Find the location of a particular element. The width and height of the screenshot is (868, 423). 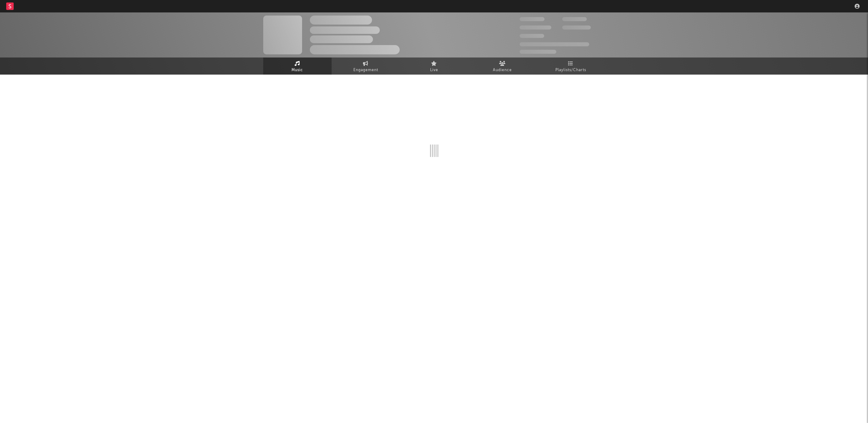

span: 300,000 is located at coordinates (532, 19).